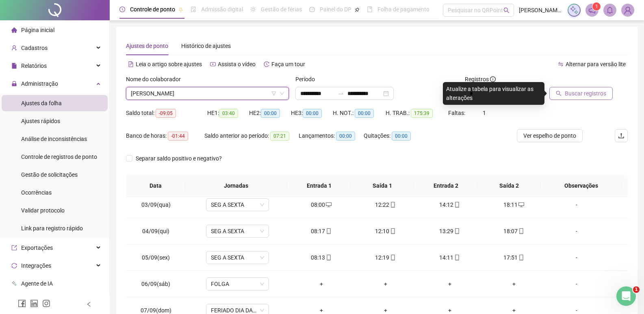 The height and width of the screenshot is (314, 644). What do you see at coordinates (312, 9) in the screenshot?
I see `span: dashboard` at bounding box center [312, 9].